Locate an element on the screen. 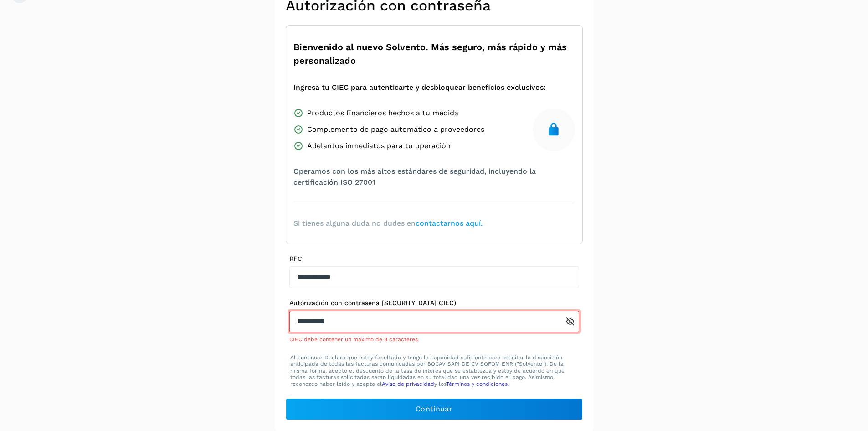  span: Ingresa tu CIEC para autenticarte y desbloquear beneficios exclusivos: is located at coordinates (420, 87).